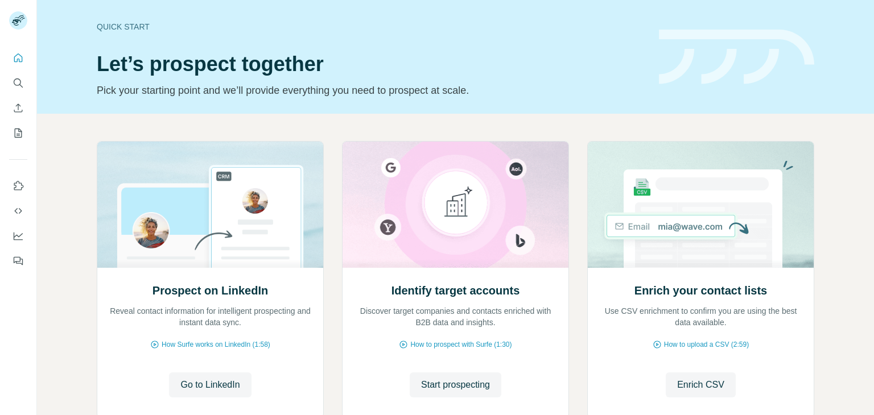  What do you see at coordinates (700, 291) in the screenshot?
I see `h2: Enrich your contact lists` at bounding box center [700, 291].